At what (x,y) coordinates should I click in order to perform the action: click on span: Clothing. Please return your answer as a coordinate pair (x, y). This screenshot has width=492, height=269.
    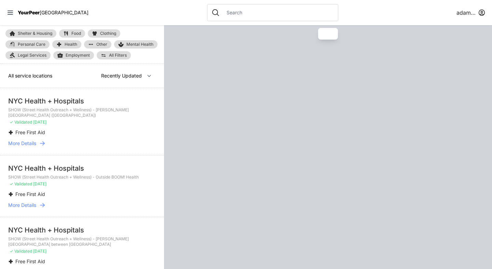
    Looking at the image, I should click on (108, 34).